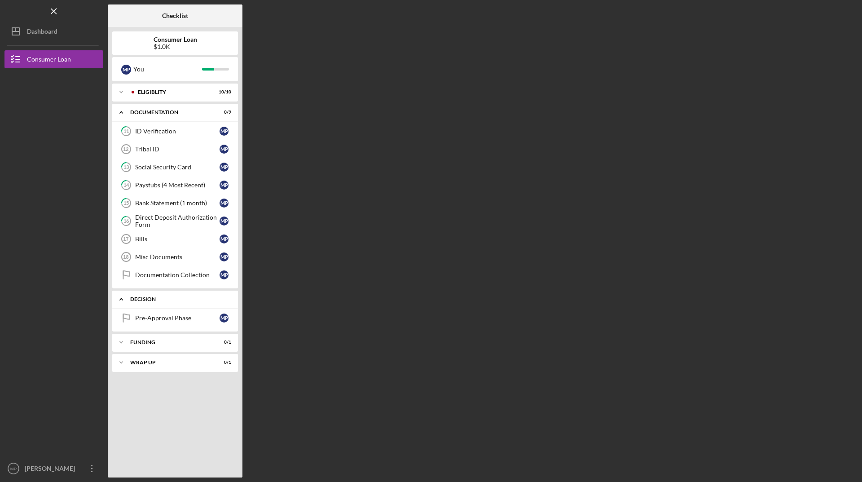 The image size is (862, 482). What do you see at coordinates (175, 221) in the screenshot?
I see `a: 16Direct Deposit Authorization FormMP` at bounding box center [175, 221].